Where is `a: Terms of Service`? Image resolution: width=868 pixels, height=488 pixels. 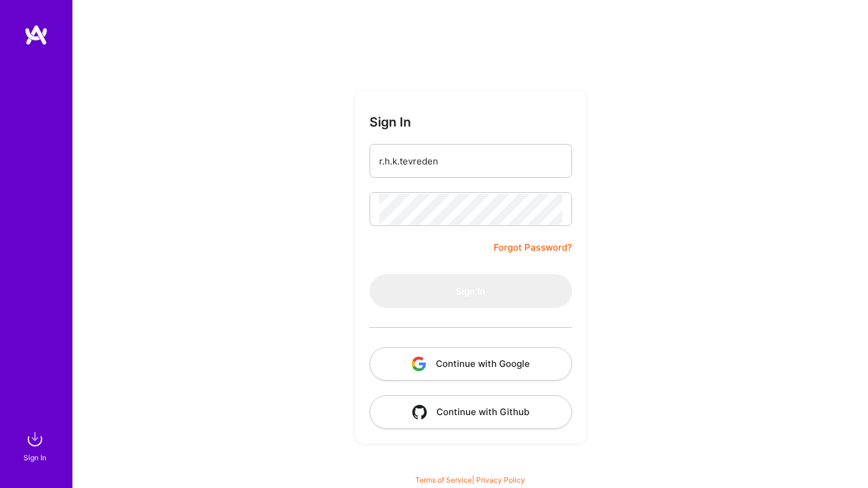
a: Terms of Service is located at coordinates (444, 479).